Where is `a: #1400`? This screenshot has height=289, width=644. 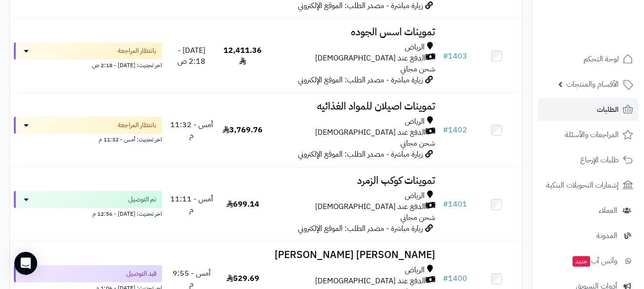
a: #1400 is located at coordinates (455, 279).